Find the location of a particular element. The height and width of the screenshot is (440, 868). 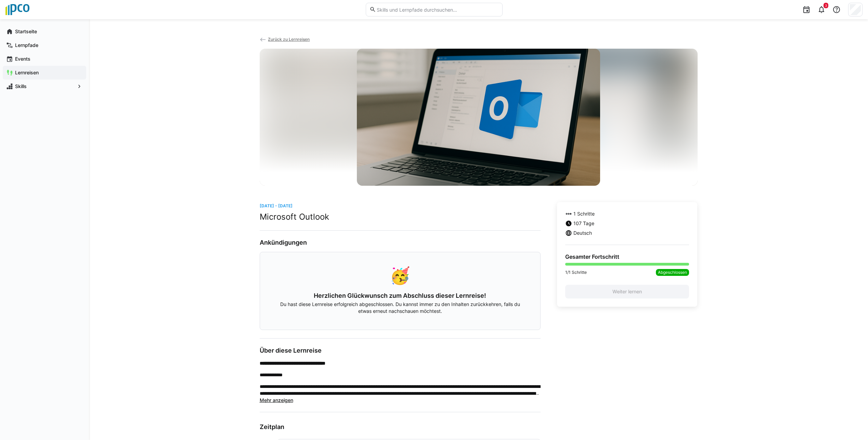

span: Zurück zu Lernreisen is located at coordinates (289, 39).